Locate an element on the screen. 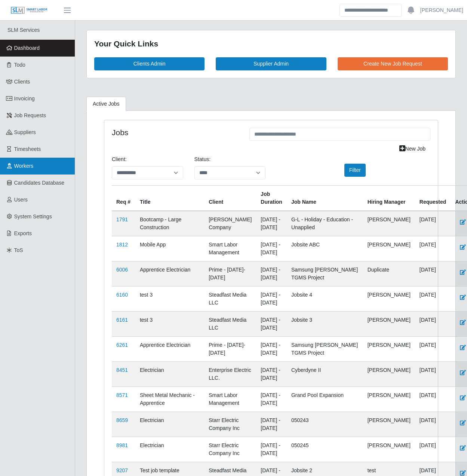  th: Requested is located at coordinates (433, 198).